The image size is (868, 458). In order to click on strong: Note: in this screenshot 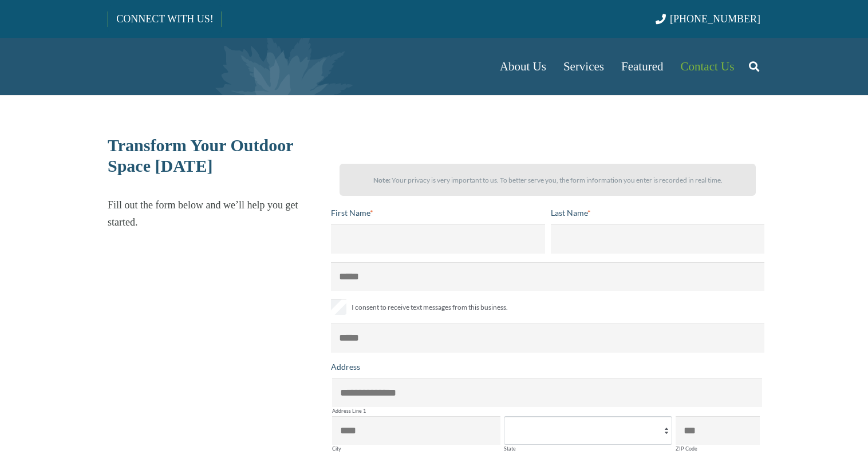, I will do `click(382, 180)`.